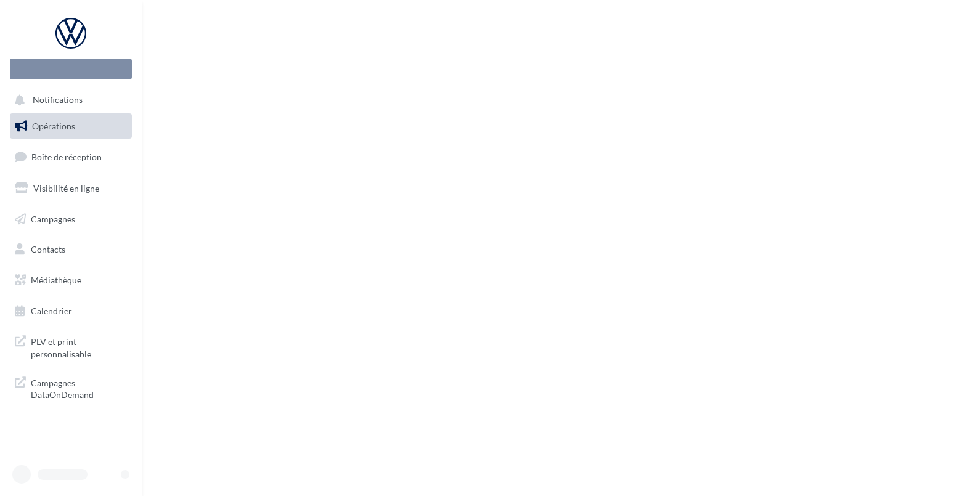 The image size is (980, 496). I want to click on span: Calendrier, so click(51, 311).